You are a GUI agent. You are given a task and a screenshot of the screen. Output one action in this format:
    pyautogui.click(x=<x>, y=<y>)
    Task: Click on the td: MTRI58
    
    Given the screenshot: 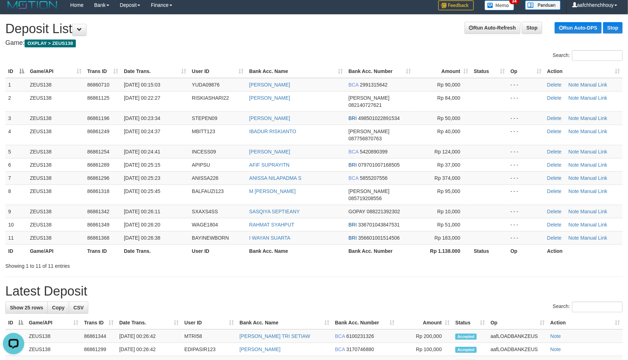 What is the action you would take?
    pyautogui.click(x=209, y=336)
    